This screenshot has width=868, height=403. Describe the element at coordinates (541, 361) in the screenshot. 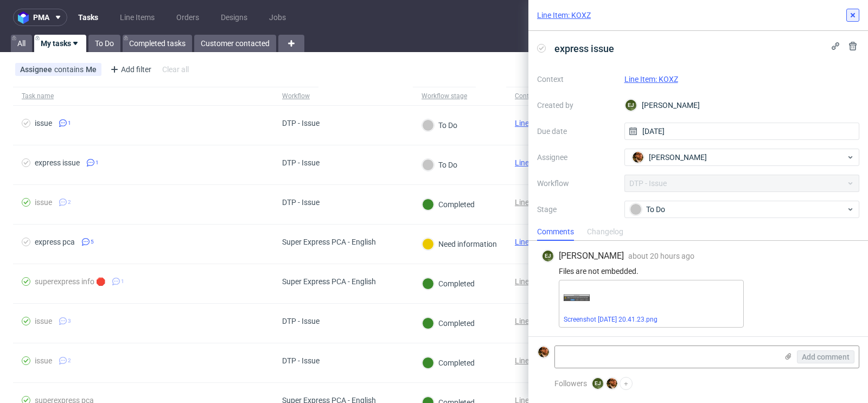

I see `a: Line Item: UGNI` at that location.